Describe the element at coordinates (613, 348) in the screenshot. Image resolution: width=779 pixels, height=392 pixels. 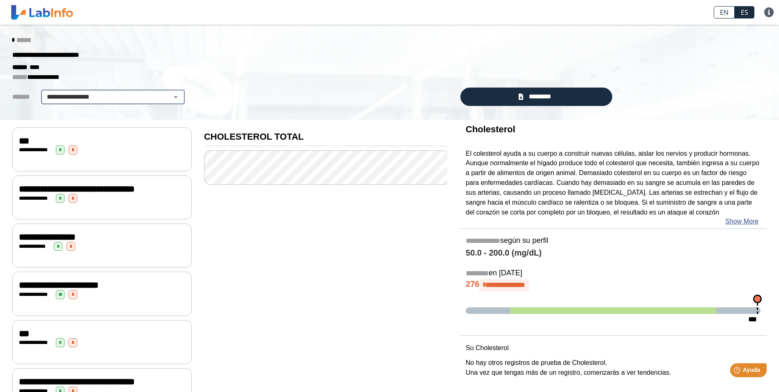
I see `p: Su Cholesterol` at that location.